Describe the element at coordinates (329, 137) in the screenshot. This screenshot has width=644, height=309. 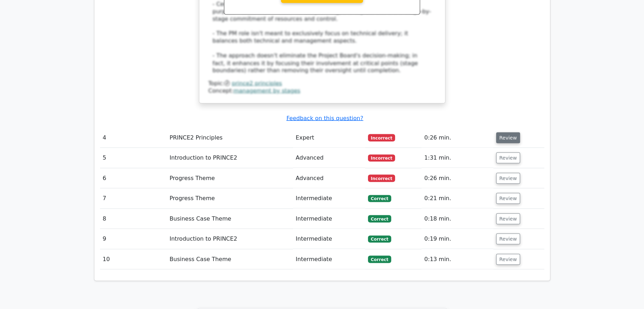
I see `td: Expert` at that location.